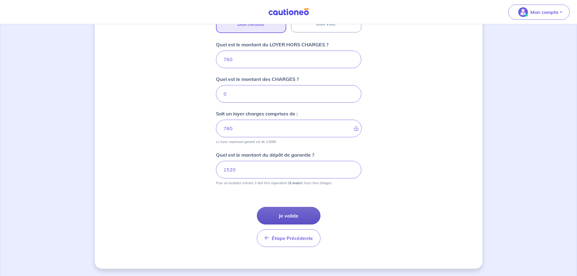  I want to click on button: illu_account_valid_menu.svgMon compte, so click(539, 12).